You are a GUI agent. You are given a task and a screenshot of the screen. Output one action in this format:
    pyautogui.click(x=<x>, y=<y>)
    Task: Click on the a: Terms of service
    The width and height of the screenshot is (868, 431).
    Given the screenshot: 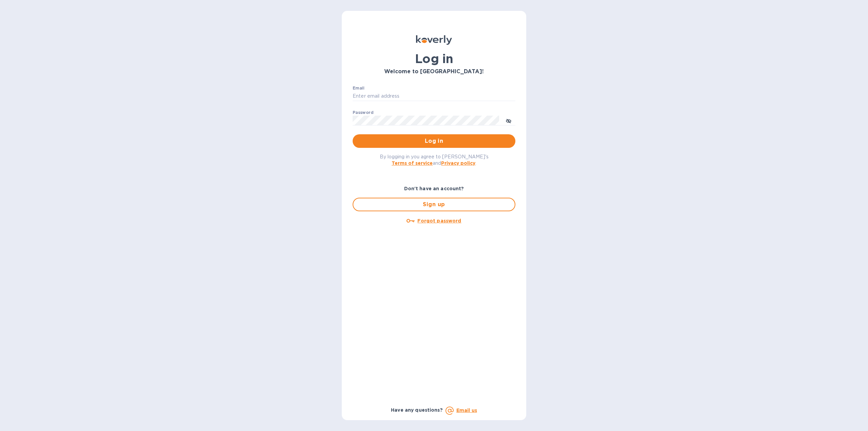 What is the action you would take?
    pyautogui.click(x=412, y=163)
    